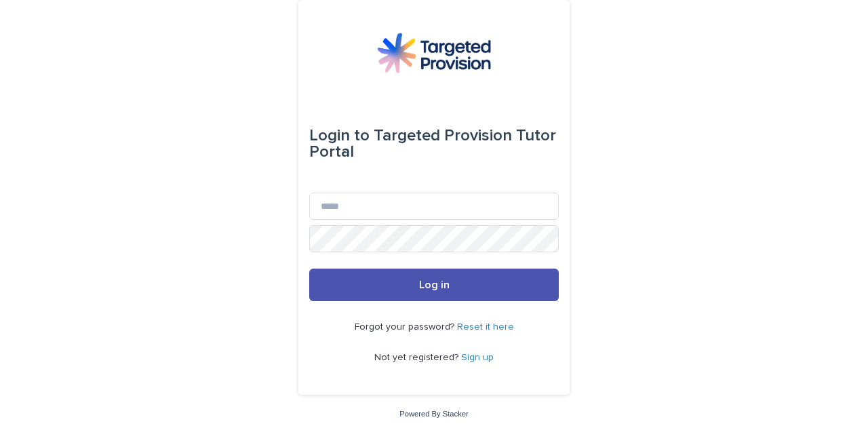 Image resolution: width=868 pixels, height=428 pixels. What do you see at coordinates (433, 413) in the screenshot?
I see `a: Powered By Stacker` at bounding box center [433, 413].